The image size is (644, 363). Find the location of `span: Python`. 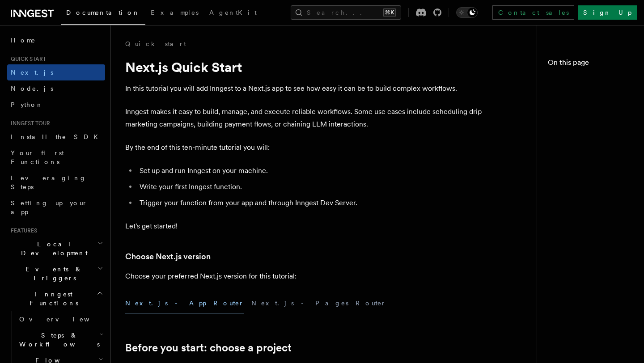

span: Python is located at coordinates (27, 105).